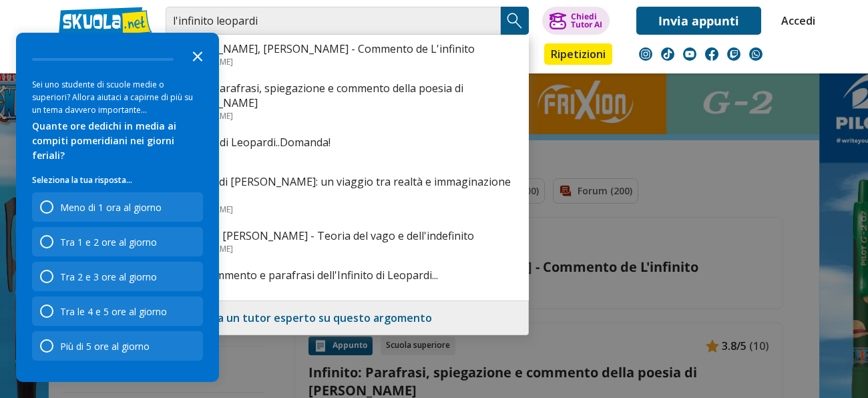 This screenshot has height=398, width=868. What do you see at coordinates (118, 207) in the screenshot?
I see `div: Survey` at bounding box center [118, 207].